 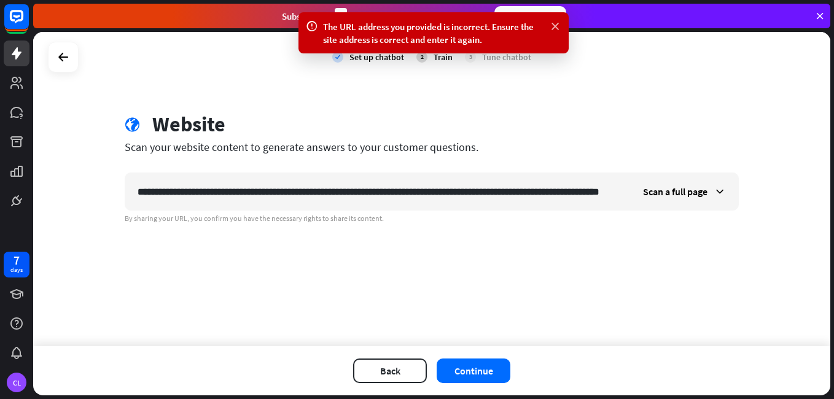 I want to click on div: Train, so click(x=443, y=57).